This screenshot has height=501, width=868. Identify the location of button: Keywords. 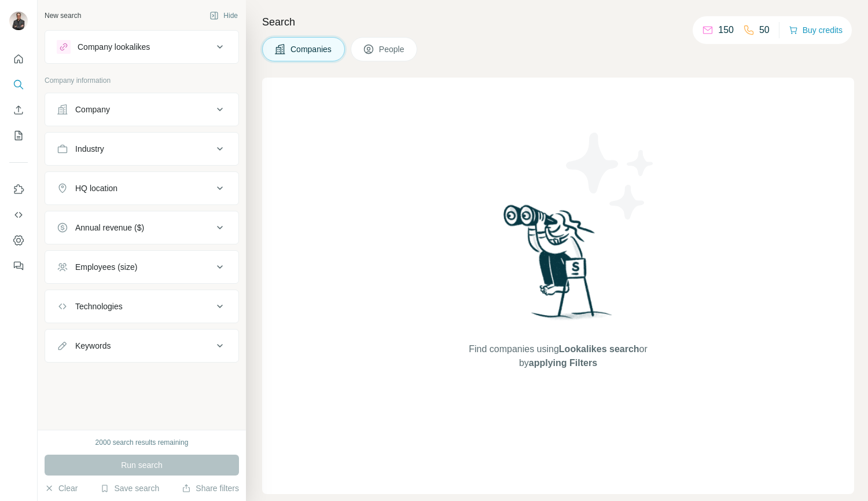
(142, 346).